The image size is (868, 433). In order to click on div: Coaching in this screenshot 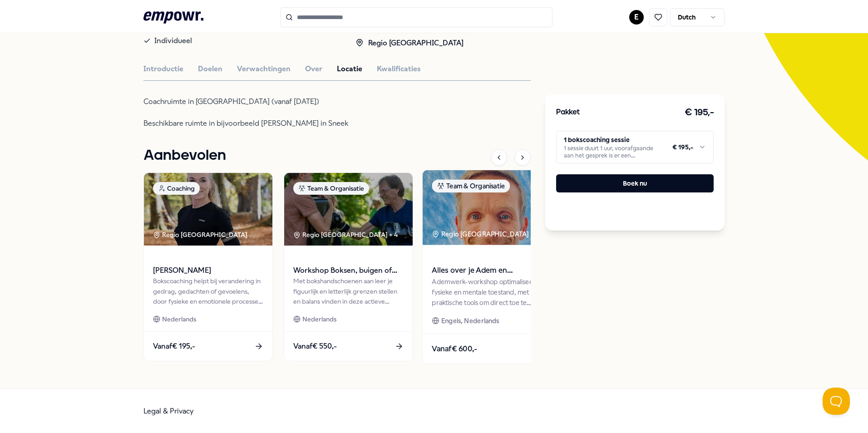, I will do `click(176, 188)`.